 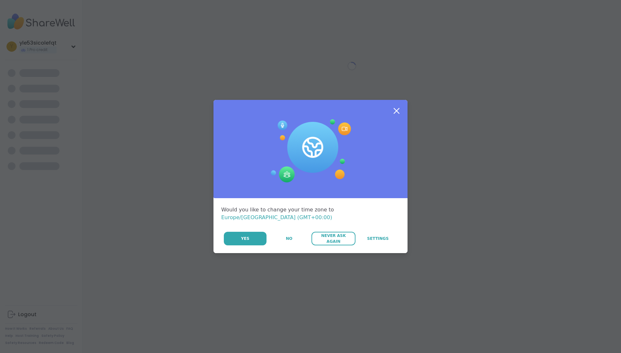 I want to click on button: No, so click(x=289, y=239).